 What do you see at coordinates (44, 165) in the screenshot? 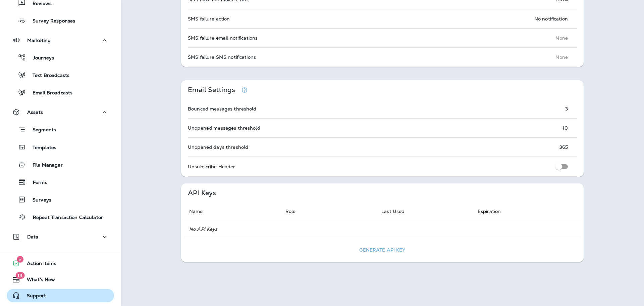
I see `p: File Manager` at bounding box center [44, 165].